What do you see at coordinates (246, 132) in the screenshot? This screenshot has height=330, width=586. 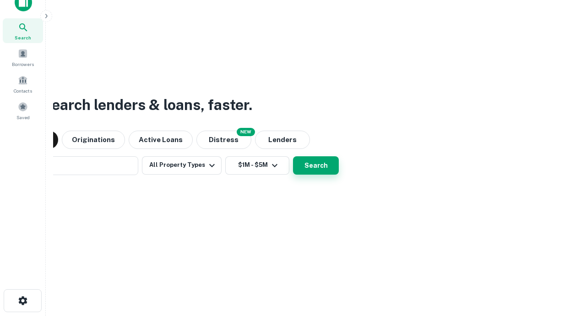 I see `div: NEW` at bounding box center [246, 132].